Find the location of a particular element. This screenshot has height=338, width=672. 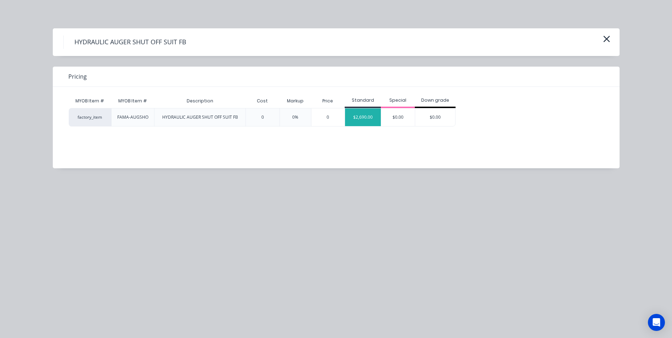

h4: HYDRAULIC AUGER SHUT OFF SUIT FB is located at coordinates (130, 42).